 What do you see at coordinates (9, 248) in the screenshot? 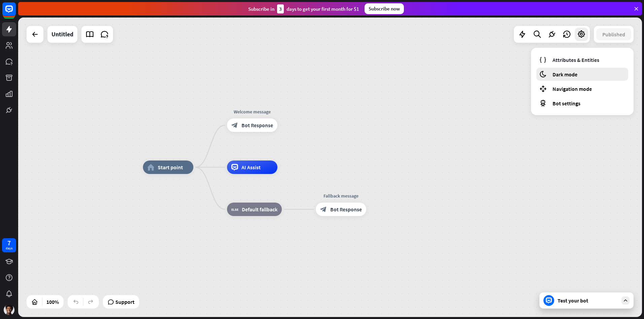
I see `div: days` at bounding box center [9, 248].